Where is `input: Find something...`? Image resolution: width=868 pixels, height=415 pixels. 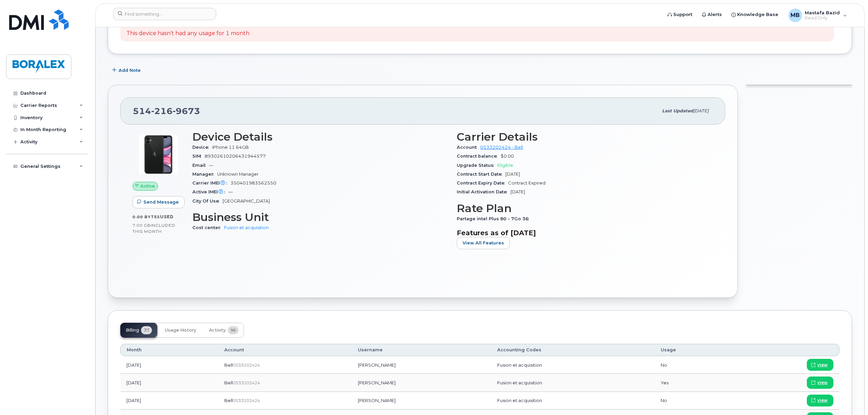 input: Find something... is located at coordinates (165, 14).